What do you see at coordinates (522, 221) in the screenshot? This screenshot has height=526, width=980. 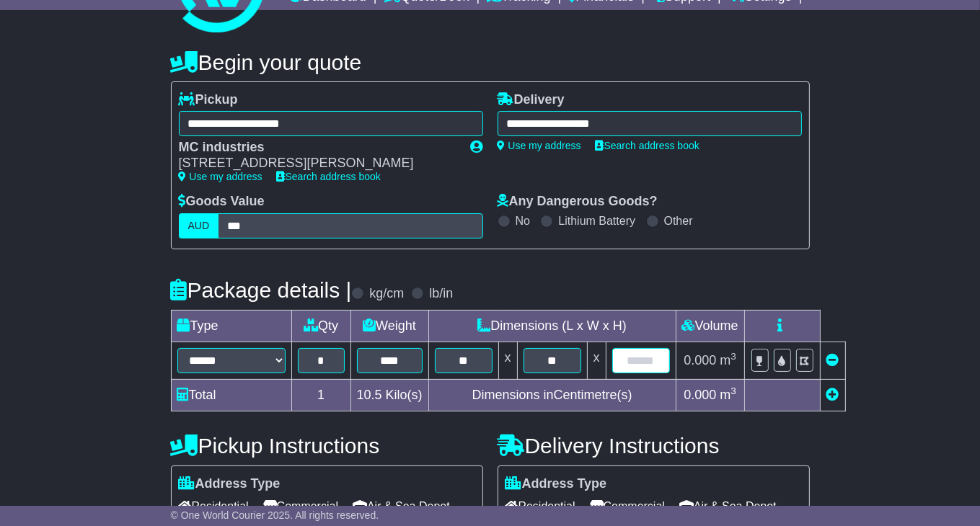 I see `label: No` at bounding box center [522, 221].